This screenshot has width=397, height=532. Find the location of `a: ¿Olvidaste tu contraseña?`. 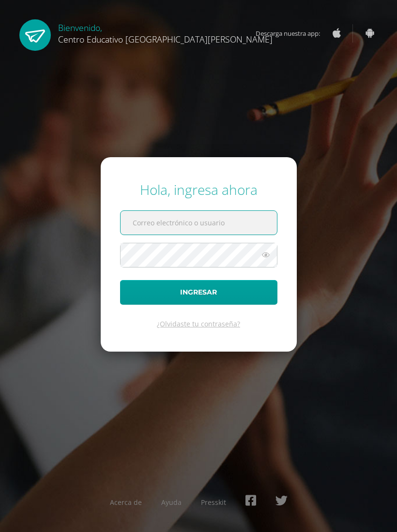

a: ¿Olvidaste tu contraseña? is located at coordinates (198, 323).